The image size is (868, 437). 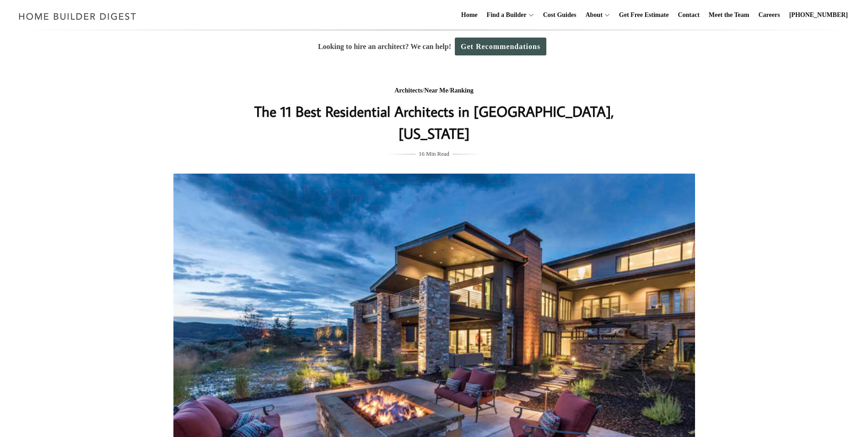 I want to click on a: Find a Builder, so click(x=505, y=15).